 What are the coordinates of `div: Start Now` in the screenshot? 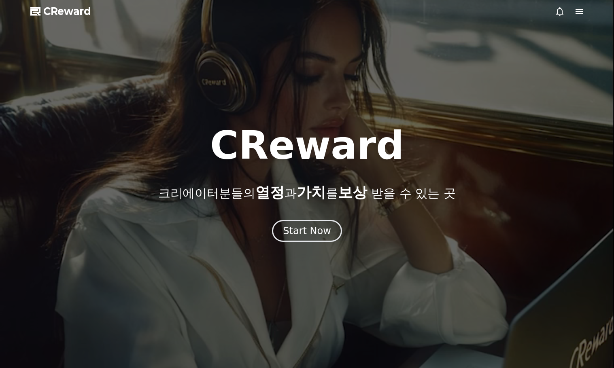 It's located at (307, 231).